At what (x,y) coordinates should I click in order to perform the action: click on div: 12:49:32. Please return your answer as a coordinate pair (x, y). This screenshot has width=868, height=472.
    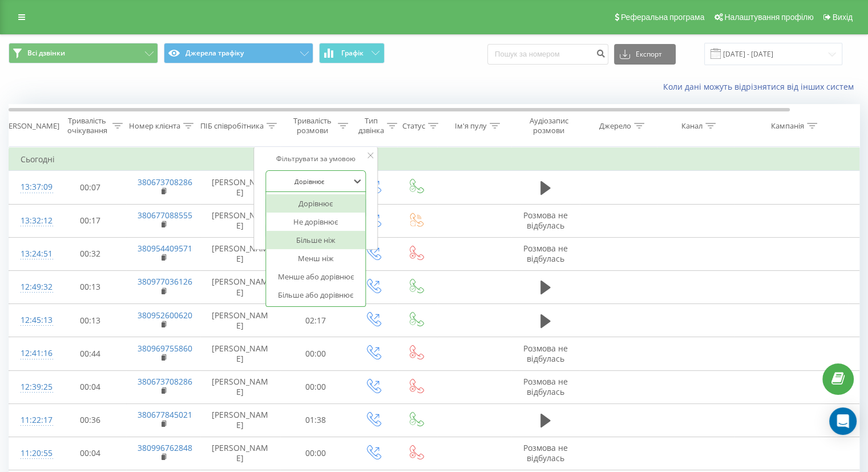
    Looking at the image, I should click on (32, 287).